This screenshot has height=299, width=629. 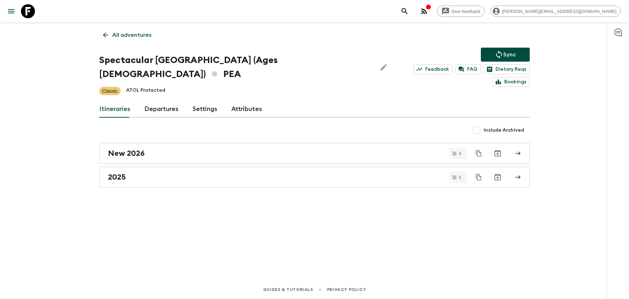 I want to click on a: Attributes, so click(x=247, y=109).